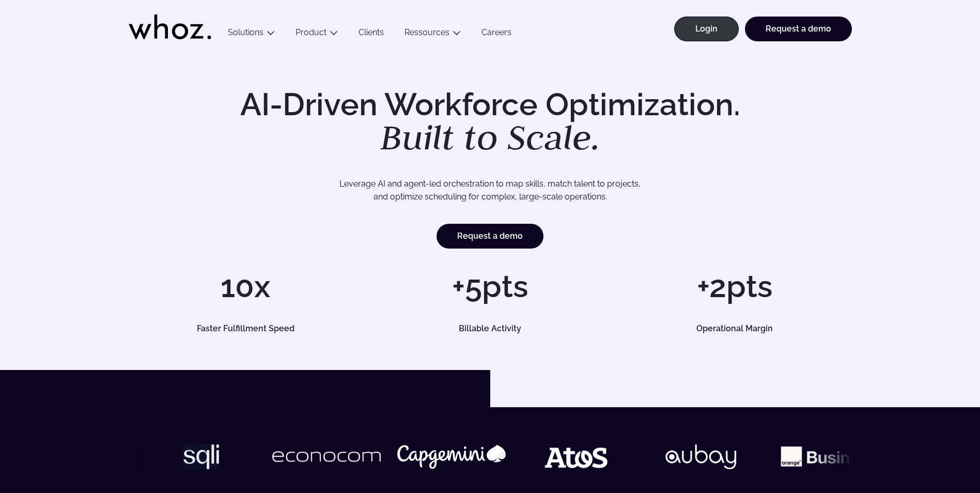 Image resolution: width=980 pixels, height=493 pixels. I want to click on a: Login, so click(706, 29).